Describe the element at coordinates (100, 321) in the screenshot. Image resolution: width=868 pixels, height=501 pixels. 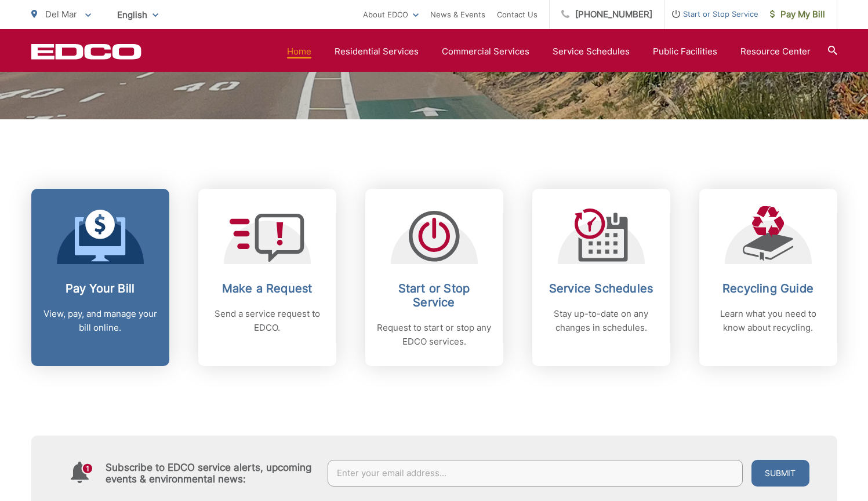
I see `p: View, pay, and manage your bill online.` at that location.